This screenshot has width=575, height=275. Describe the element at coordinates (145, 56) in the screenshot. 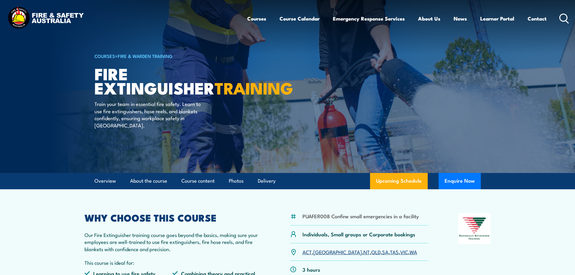

I see `a: Fire & Warden Training` at that location.